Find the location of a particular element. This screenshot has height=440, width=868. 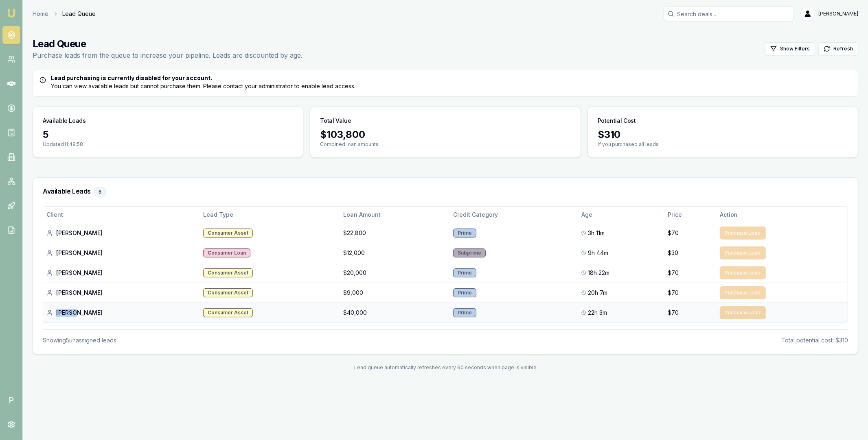

h3: Potential Cost is located at coordinates (616, 121).